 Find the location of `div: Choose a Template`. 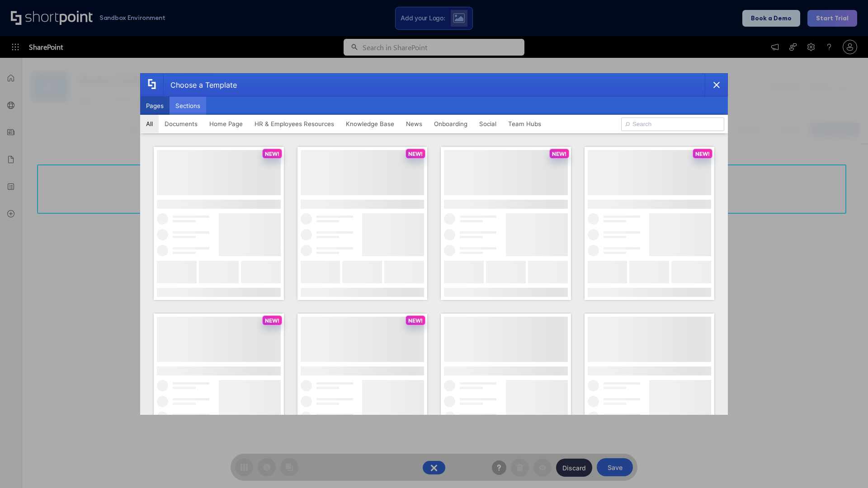

div: Choose a Template is located at coordinates (200, 85).